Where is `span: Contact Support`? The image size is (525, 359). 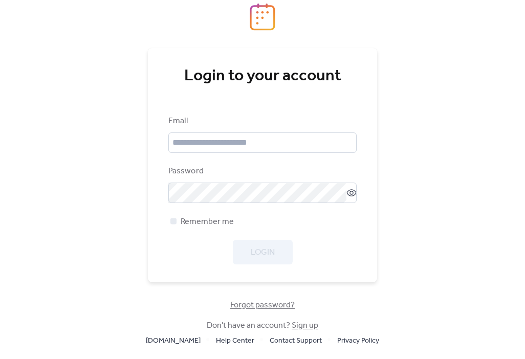
span: Contact Support is located at coordinates (296, 341).